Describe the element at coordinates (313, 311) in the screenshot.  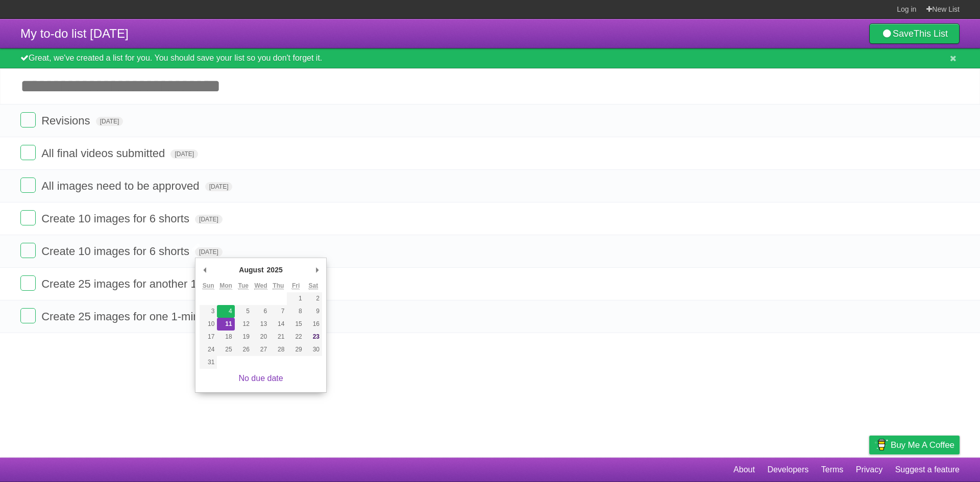
I see `button: 9` at that location.